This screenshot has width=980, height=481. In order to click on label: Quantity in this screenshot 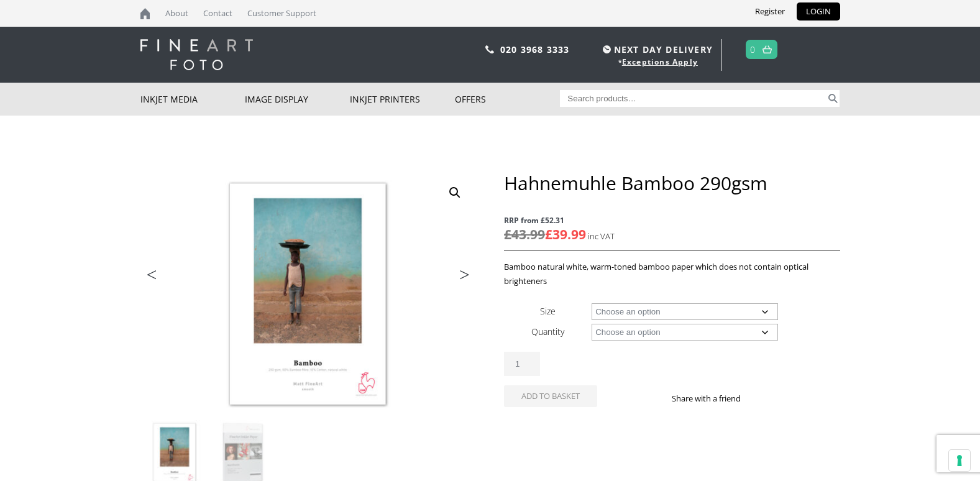, I will do `click(548, 331)`.